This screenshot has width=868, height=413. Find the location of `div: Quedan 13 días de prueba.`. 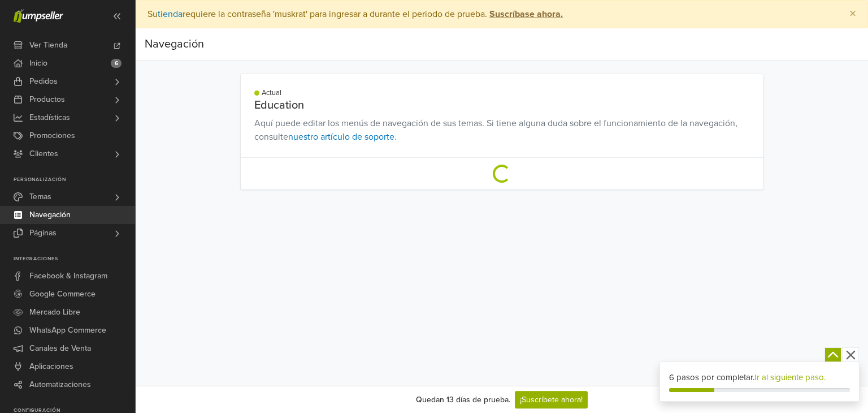

div: Quedan 13 días de prueba. is located at coordinates (463, 400).